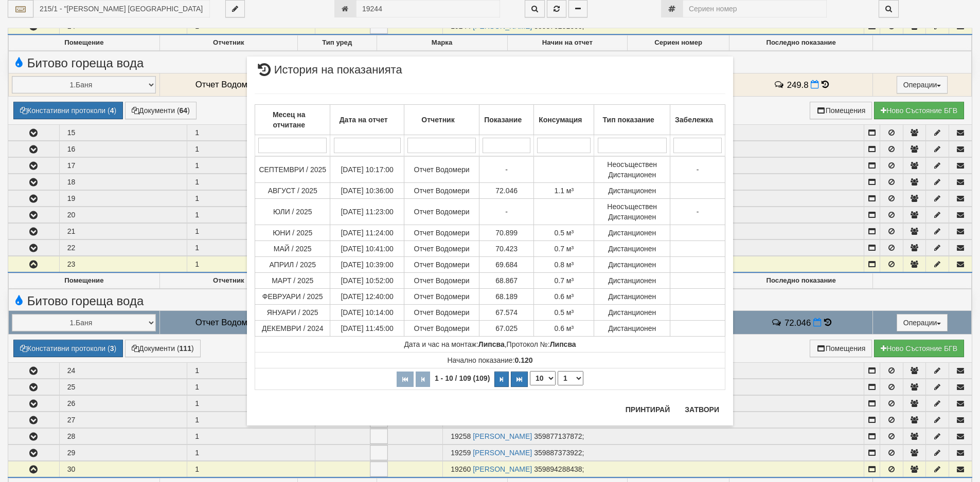 Image resolution: width=980 pixels, height=482 pixels. What do you see at coordinates (542, 379) in the screenshot?
I see `select: Брой редове на страница` at bounding box center [542, 379].